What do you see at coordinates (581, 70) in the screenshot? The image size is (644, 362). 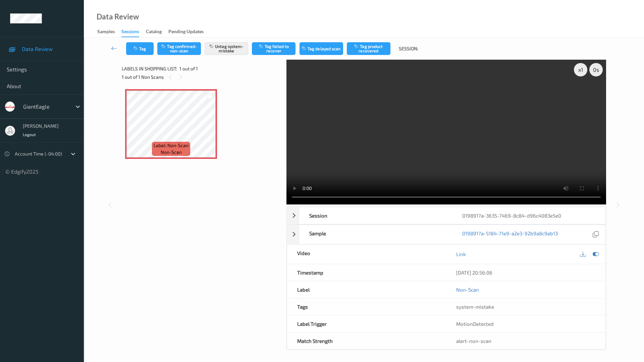 I see `div: x 1` at bounding box center [581, 70].